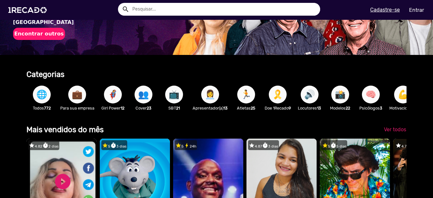  Describe the element at coordinates (42, 108) in the screenshot. I see `p: Todos` at that location.